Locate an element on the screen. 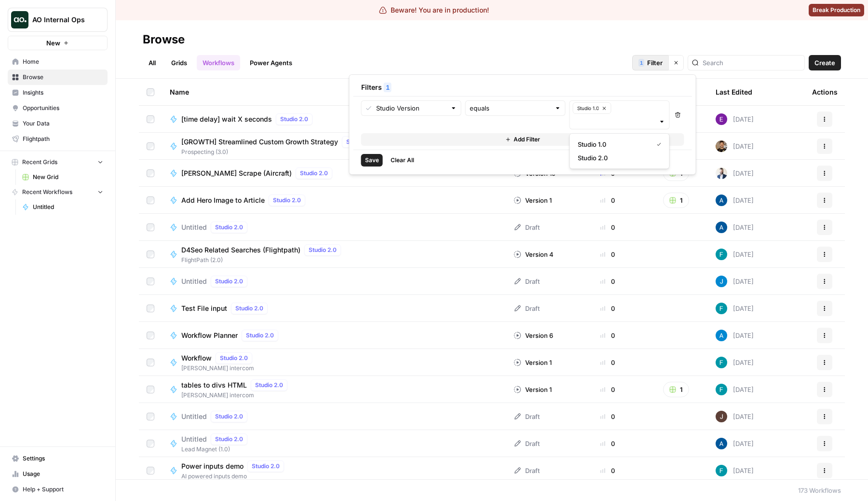 This screenshot has height=501, width=868. div: Actions is located at coordinates (825, 92).